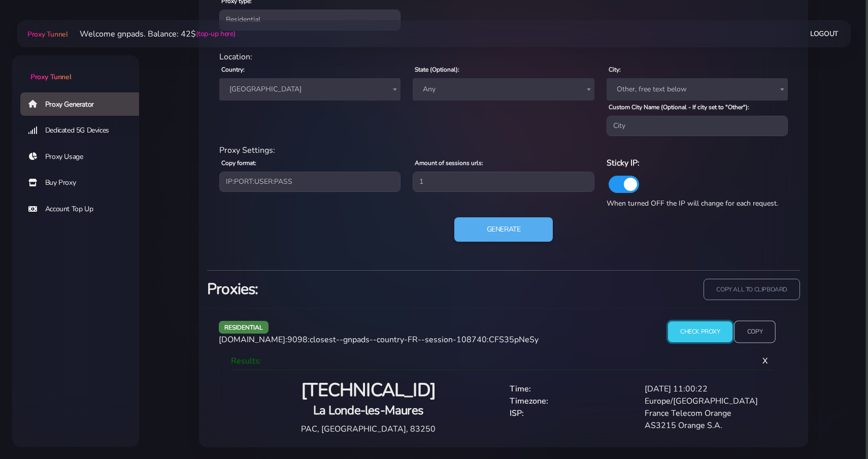 The width and height of the screenshot is (868, 459). I want to click on span: Results:, so click(246, 361).